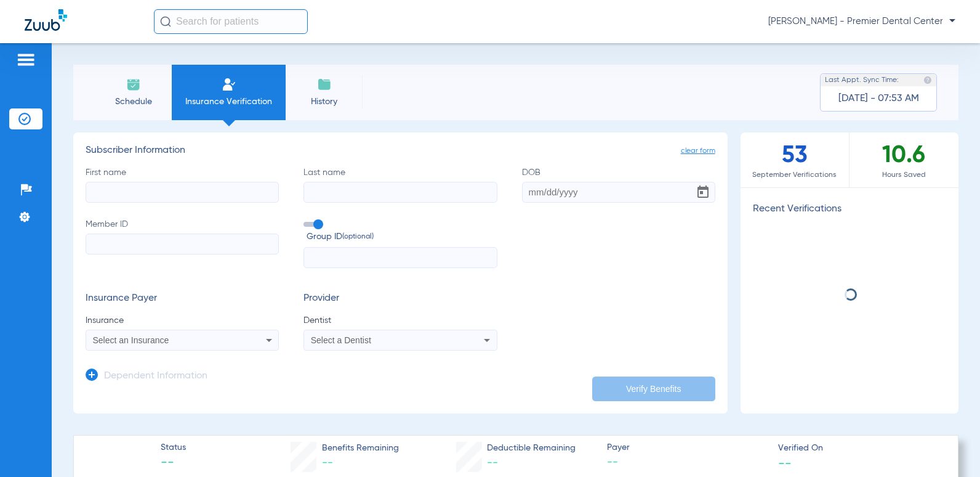  What do you see at coordinates (360, 448) in the screenshot?
I see `span: Benefits Remaining` at bounding box center [360, 448].